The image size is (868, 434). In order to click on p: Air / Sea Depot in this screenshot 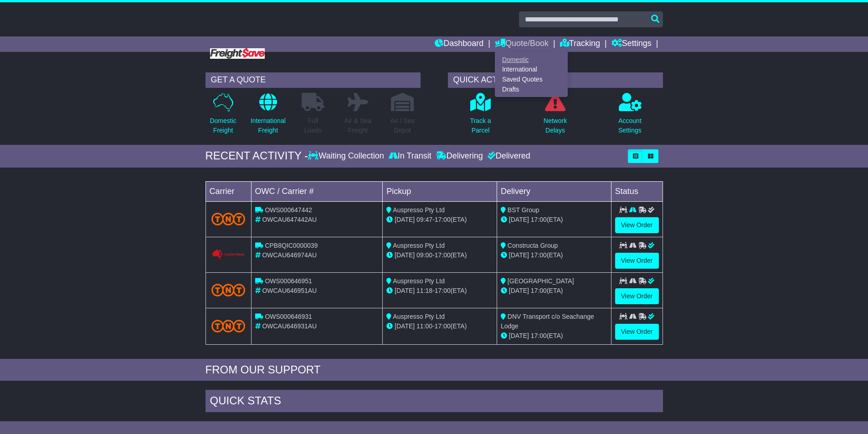, I will do `click(403, 126)`.